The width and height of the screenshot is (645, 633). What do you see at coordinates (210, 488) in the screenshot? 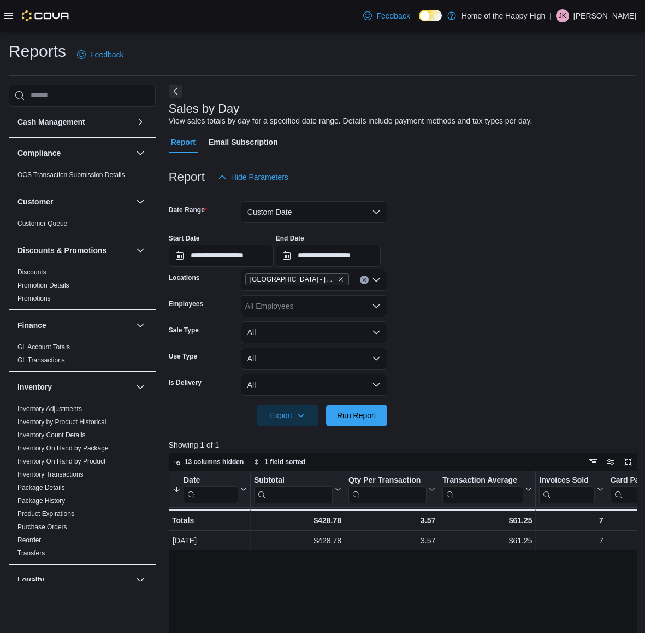
I see `button: Date` at bounding box center [210, 488].